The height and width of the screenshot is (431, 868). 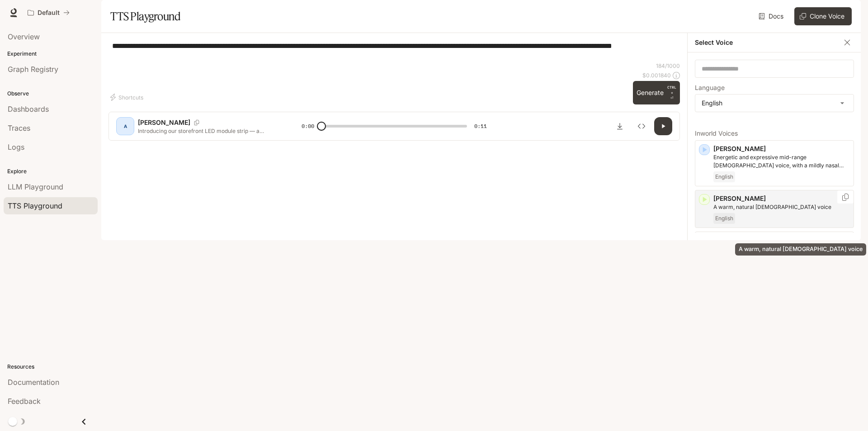 I want to click on p: Language, so click(x=710, y=88).